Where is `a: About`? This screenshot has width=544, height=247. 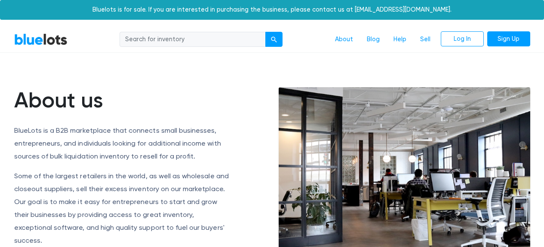 a: About is located at coordinates (344, 40).